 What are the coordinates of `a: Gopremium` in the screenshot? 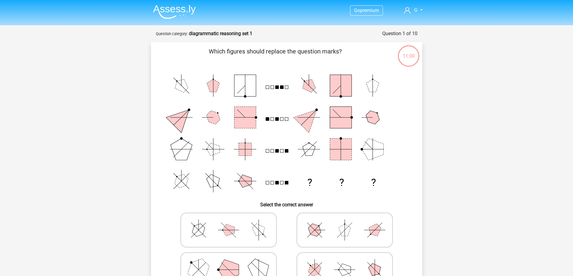 It's located at (366, 10).